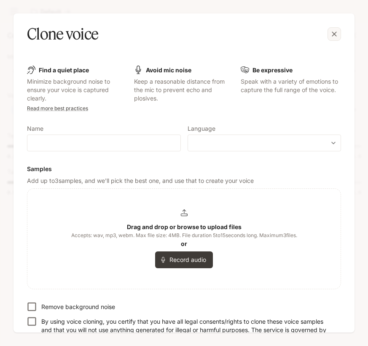 The image size is (368, 346). What do you see at coordinates (184, 90) in the screenshot?
I see `p: Keep a reasonable distance from the mic to prevent echo and plosives.` at bounding box center [184, 90].